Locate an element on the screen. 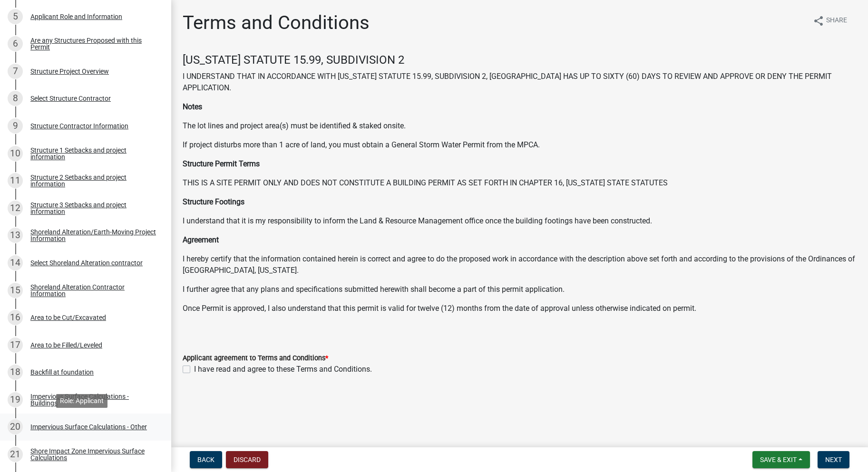 The height and width of the screenshot is (472, 868). div: Structure 2 Setbacks and project information is located at coordinates (93, 181).